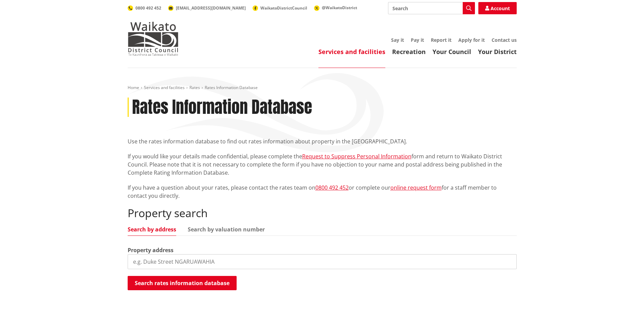 The height and width of the screenshot is (314, 644). I want to click on h1: Rates Information Database, so click(222, 107).